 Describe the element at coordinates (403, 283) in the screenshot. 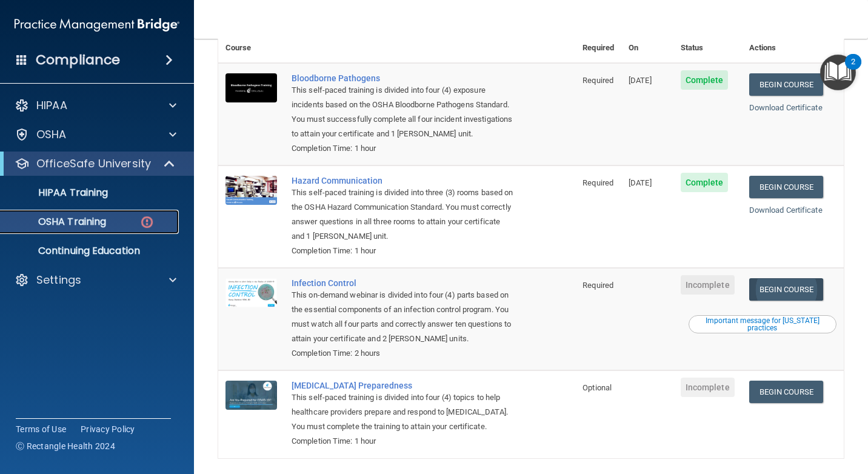

I see `div: Infection Control` at that location.